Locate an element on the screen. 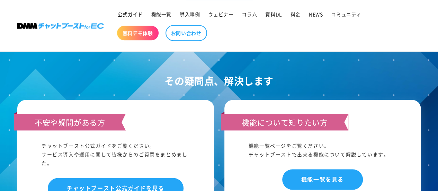 The image size is (438, 191). span: お問い合わせ is located at coordinates (186, 33).